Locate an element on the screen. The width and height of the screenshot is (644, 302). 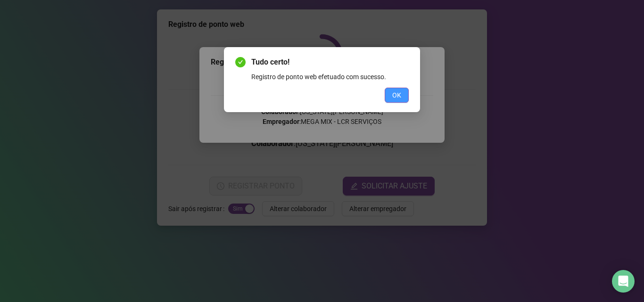
span: OK is located at coordinates (397, 95).